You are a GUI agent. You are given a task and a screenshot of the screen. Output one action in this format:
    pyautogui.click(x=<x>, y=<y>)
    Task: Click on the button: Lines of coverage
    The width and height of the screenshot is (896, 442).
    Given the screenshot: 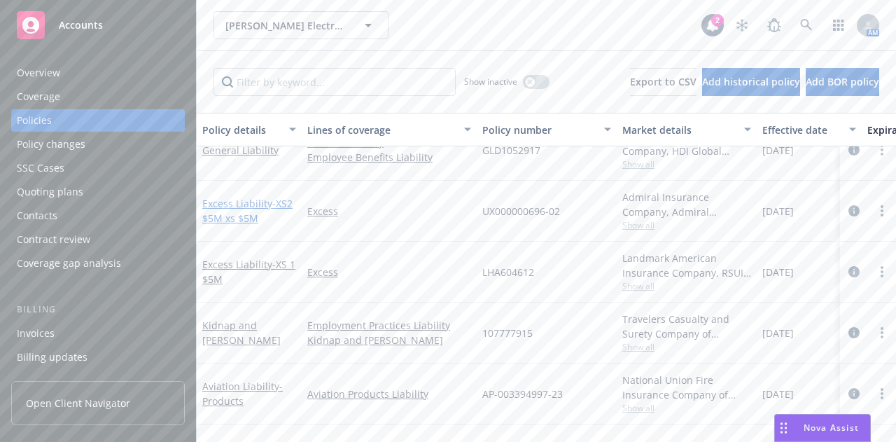 What is the action you would take?
    pyautogui.click(x=389, y=130)
    